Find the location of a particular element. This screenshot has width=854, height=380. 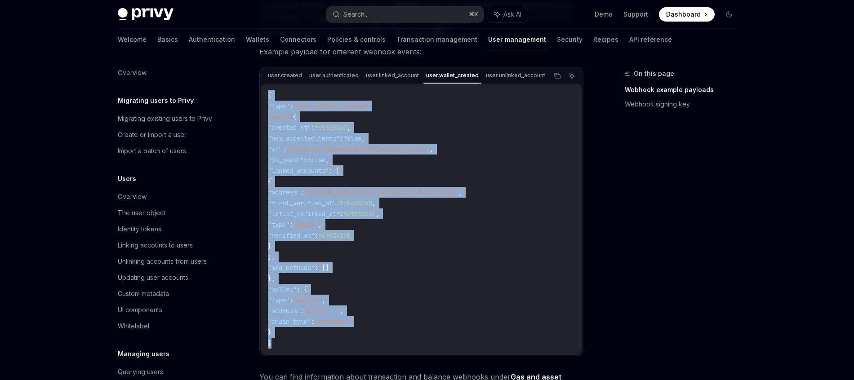

img: dark logo is located at coordinates (146, 14).